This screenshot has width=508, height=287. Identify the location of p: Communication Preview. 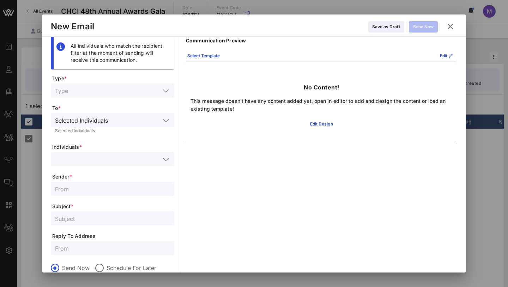
(322, 41).